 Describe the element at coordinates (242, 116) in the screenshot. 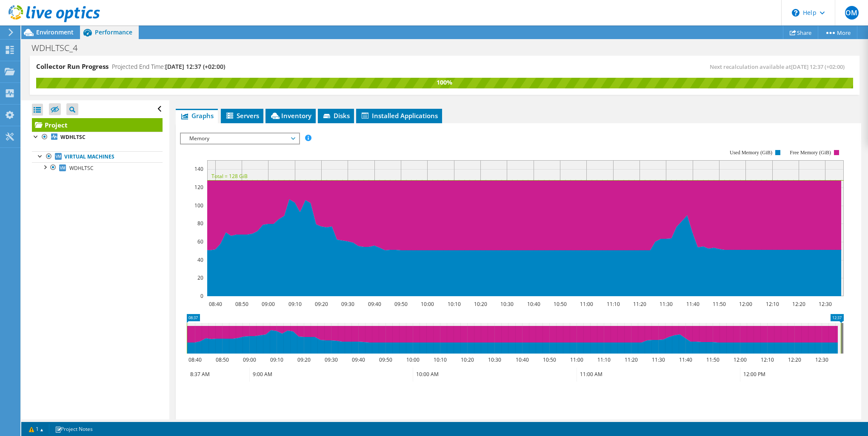

I see `span: Servers` at that location.